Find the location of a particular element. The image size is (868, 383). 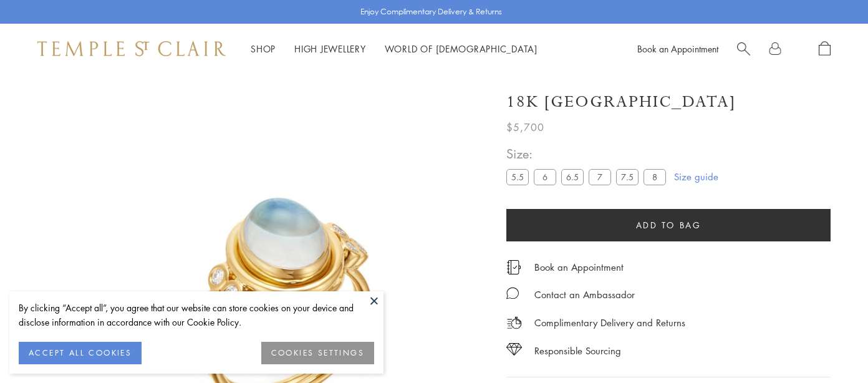

nav: Main navigation is located at coordinates (394, 49).